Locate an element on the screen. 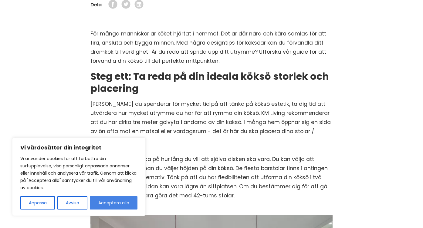 The height and width of the screenshot is (228, 423). p: Vi använder cookies för att förbättra din surfupplevelse, visa personligt anpassade annonser elle... is located at coordinates (79, 173).